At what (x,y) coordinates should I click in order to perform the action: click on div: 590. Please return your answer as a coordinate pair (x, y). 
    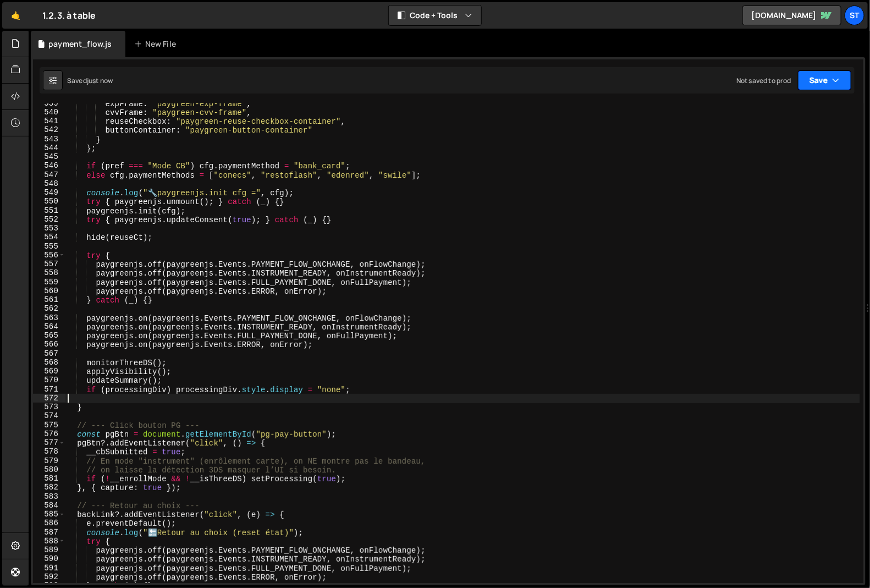
    Looking at the image, I should click on (49, 558).